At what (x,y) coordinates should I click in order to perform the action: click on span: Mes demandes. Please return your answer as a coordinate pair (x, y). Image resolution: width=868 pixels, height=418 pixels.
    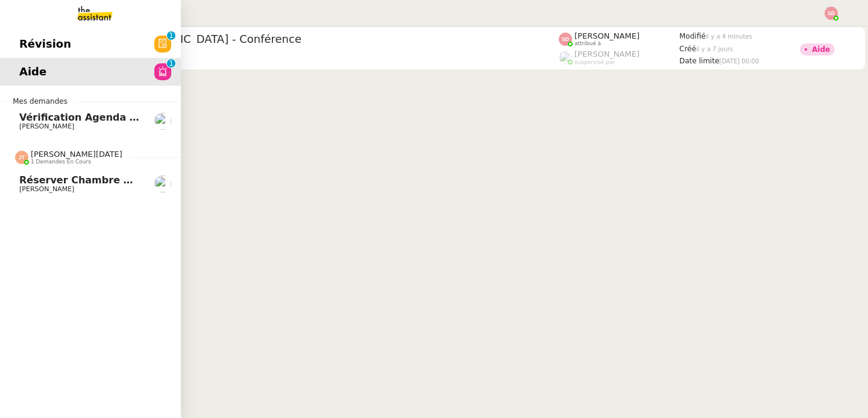
    Looking at the image, I should click on (39, 101).